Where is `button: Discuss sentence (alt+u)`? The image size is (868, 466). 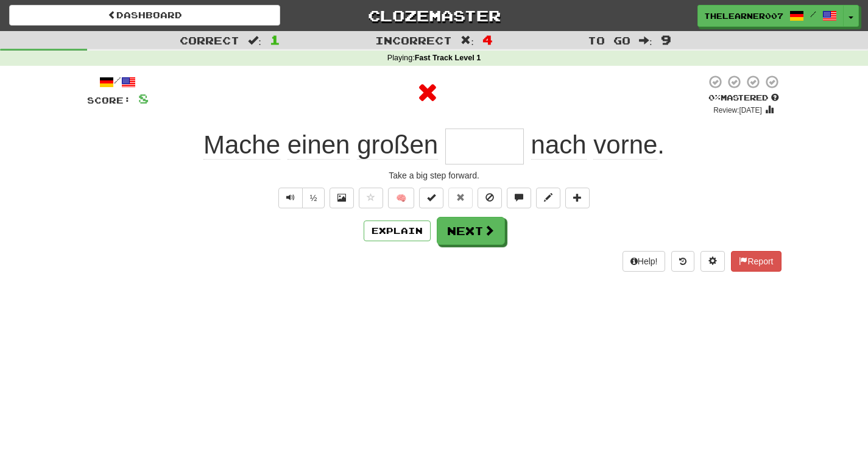 button: Discuss sentence (alt+u) is located at coordinates (519, 198).